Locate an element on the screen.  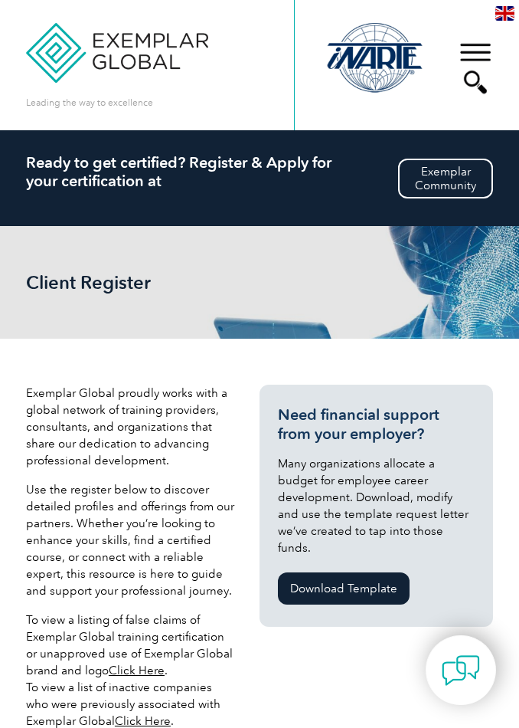
p: Use the register below to discover detailed profiles and offerings from our partners. Whether you... is located at coordinates (131, 540).